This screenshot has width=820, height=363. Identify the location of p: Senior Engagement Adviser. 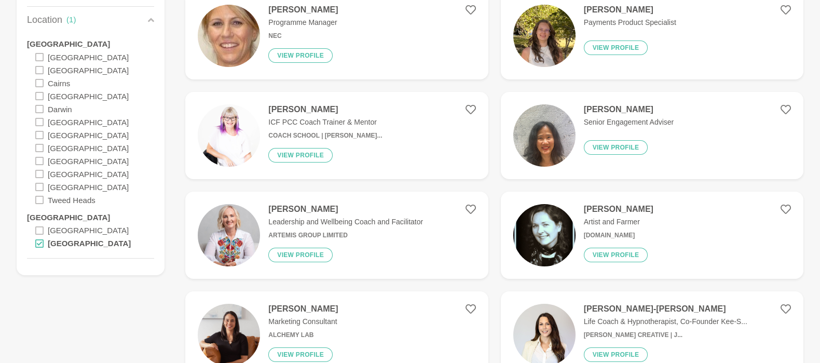
(629, 122).